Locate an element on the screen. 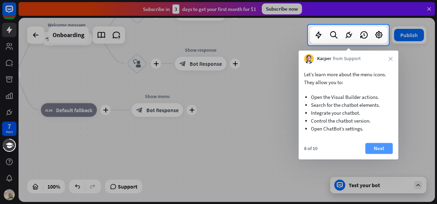 The image size is (437, 204). span: Kacper is located at coordinates (324, 59).